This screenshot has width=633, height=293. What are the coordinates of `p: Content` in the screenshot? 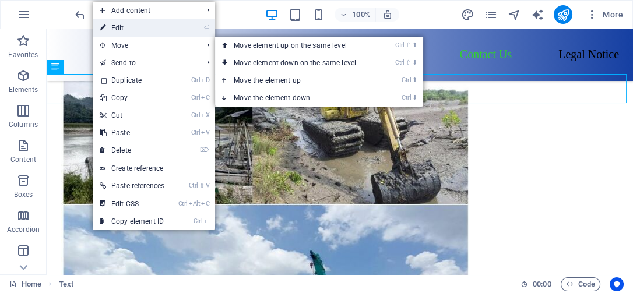 It's located at (23, 160).